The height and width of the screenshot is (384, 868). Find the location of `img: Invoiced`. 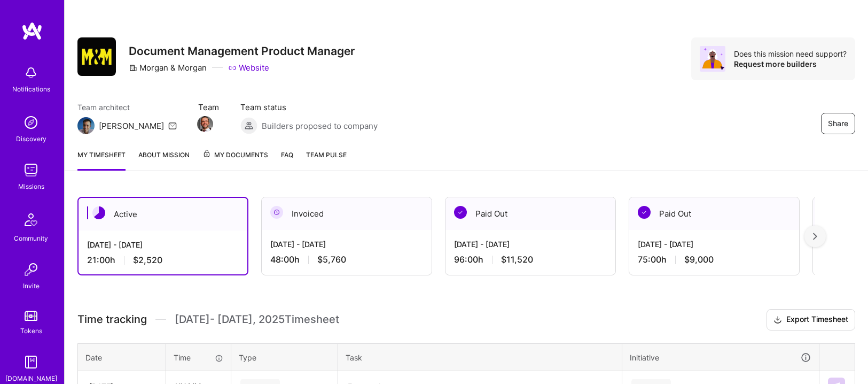

img: Invoiced is located at coordinates (277, 213).